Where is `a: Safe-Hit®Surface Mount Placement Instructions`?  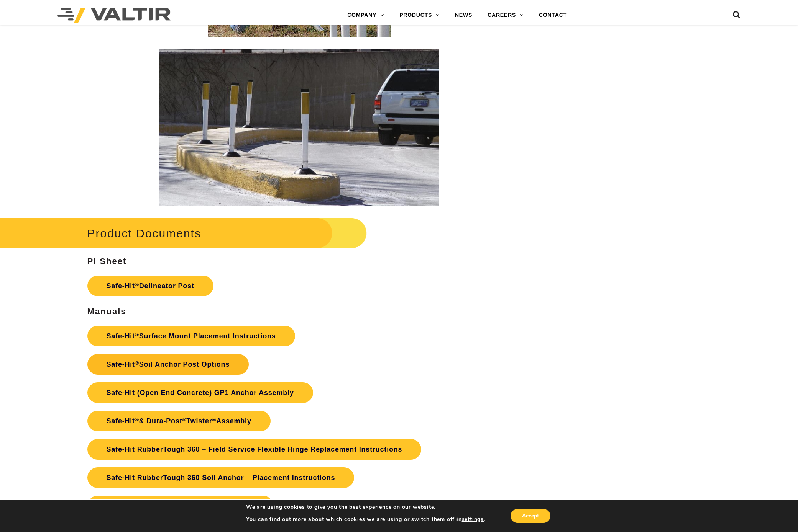
a: Safe-Hit®Surface Mount Placement Instructions is located at coordinates (191, 336).